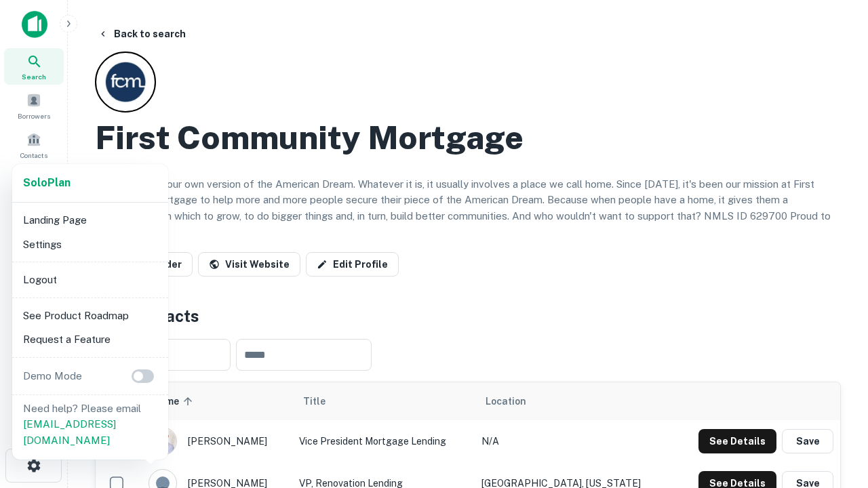 Image resolution: width=868 pixels, height=488 pixels. What do you see at coordinates (53, 377) in the screenshot?
I see `p: Demo Mode` at bounding box center [53, 377].